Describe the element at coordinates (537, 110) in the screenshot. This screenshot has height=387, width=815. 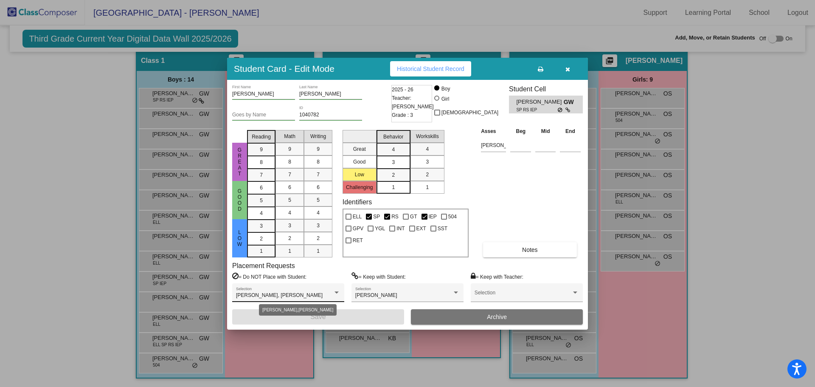
I see `span: SP RS IEP` at that location.